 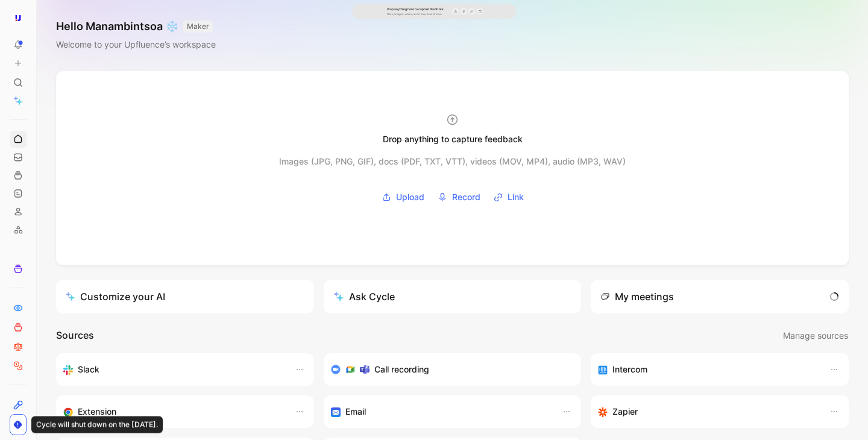 What do you see at coordinates (18, 18) in the screenshot?
I see `img: Upfluence` at bounding box center [18, 18].